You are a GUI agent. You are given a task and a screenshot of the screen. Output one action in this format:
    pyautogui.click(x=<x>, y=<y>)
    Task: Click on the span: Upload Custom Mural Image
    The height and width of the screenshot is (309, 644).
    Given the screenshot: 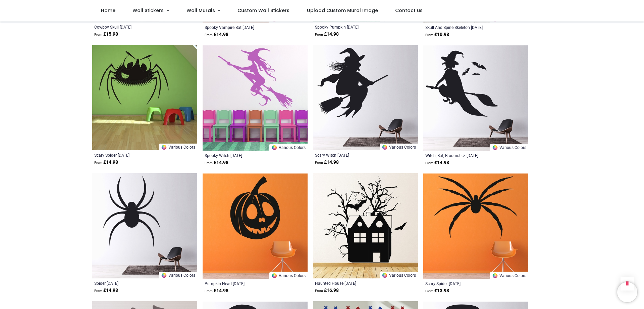 What is the action you would take?
    pyautogui.click(x=342, y=11)
    